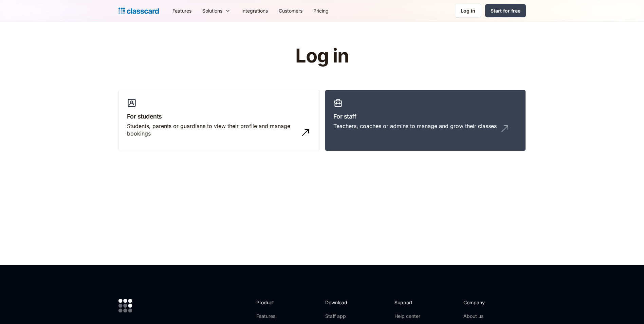 The width and height of the screenshot is (644, 324). What do you see at coordinates (339, 302) in the screenshot?
I see `h2: Download` at bounding box center [339, 302].